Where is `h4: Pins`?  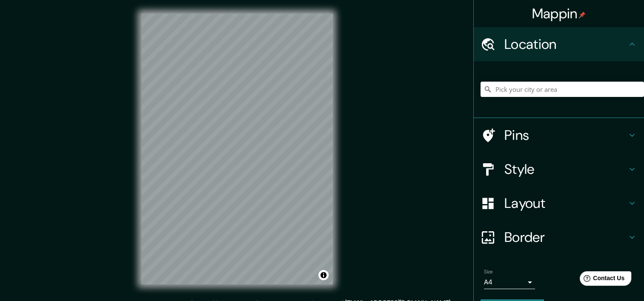
h4: Pins is located at coordinates (566, 135).